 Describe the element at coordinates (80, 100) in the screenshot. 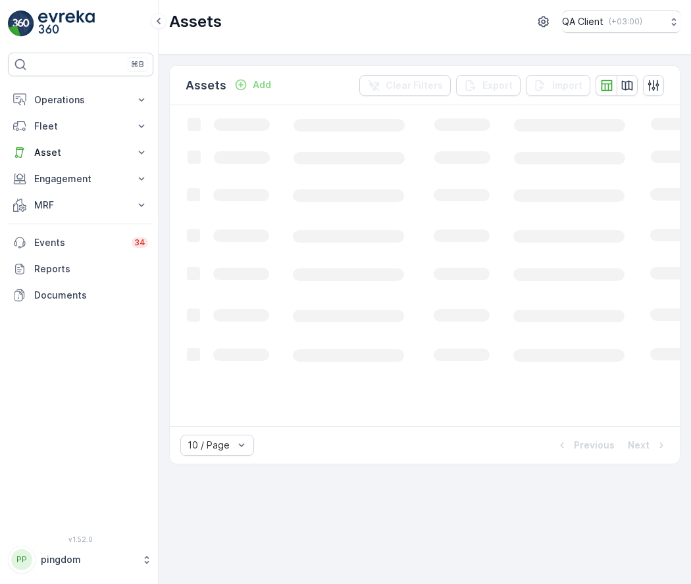

I see `button: Operations` at that location.